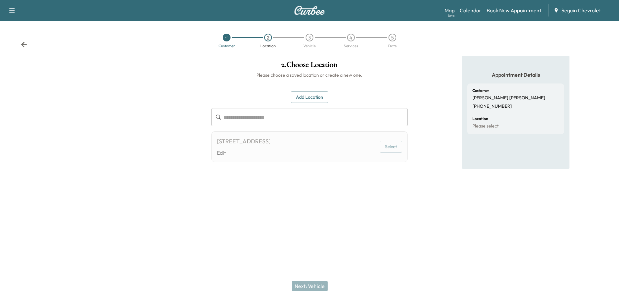  I want to click on div: Customer, so click(227, 46).